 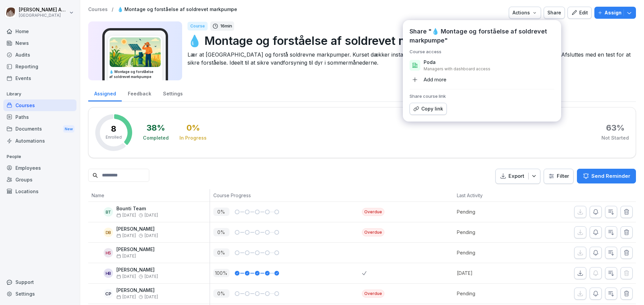 I want to click on div: Not Started, so click(x=615, y=138).